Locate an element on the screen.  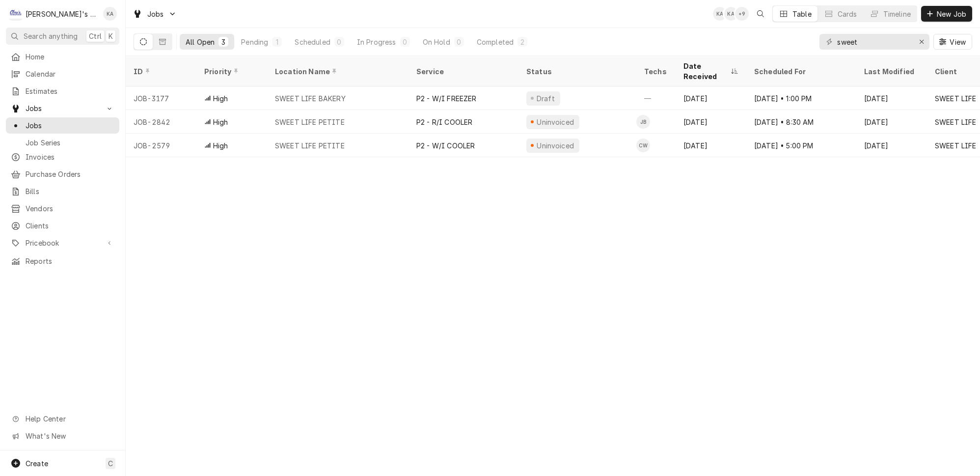
a: Go to What's New is located at coordinates (62, 436).